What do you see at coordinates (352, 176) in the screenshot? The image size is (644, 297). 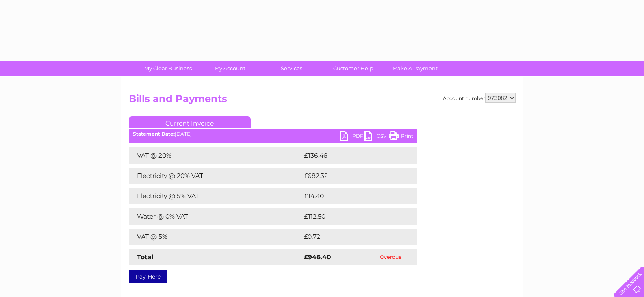 I see `td: £682.32` at bounding box center [352, 176].